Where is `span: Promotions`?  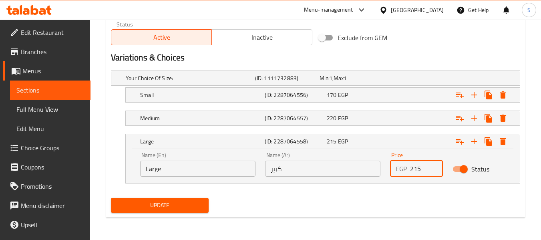
span: Promotions is located at coordinates (52, 186).